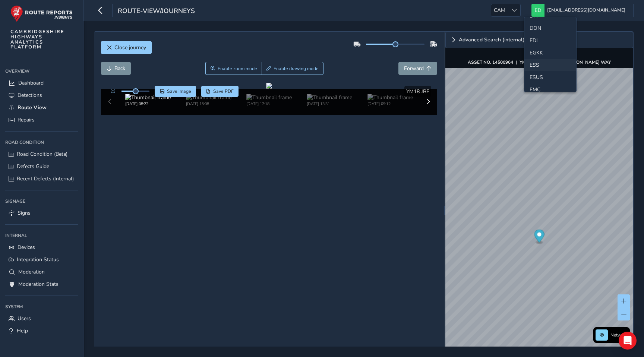  What do you see at coordinates (156, 11) in the screenshot?
I see `span: route-view/journeys` at bounding box center [156, 11].